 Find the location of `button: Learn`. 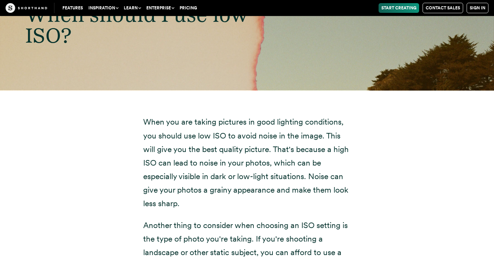

button: Learn is located at coordinates (132, 8).